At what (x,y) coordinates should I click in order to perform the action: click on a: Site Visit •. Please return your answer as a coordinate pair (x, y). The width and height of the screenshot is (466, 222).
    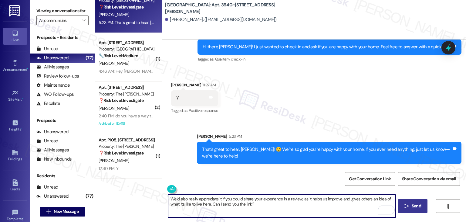
    Looking at the image, I should click on (15, 96).